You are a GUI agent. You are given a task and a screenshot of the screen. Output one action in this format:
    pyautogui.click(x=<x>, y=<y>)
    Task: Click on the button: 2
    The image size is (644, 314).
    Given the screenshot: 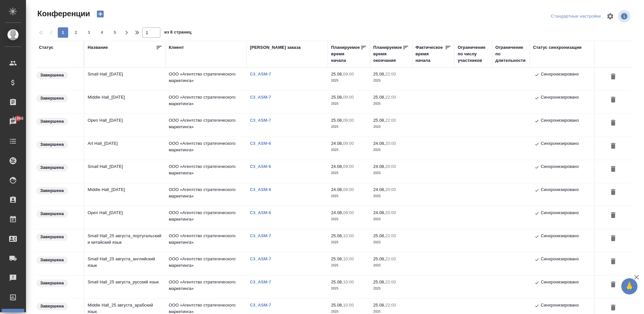 What is the action you would take?
    pyautogui.click(x=76, y=33)
    